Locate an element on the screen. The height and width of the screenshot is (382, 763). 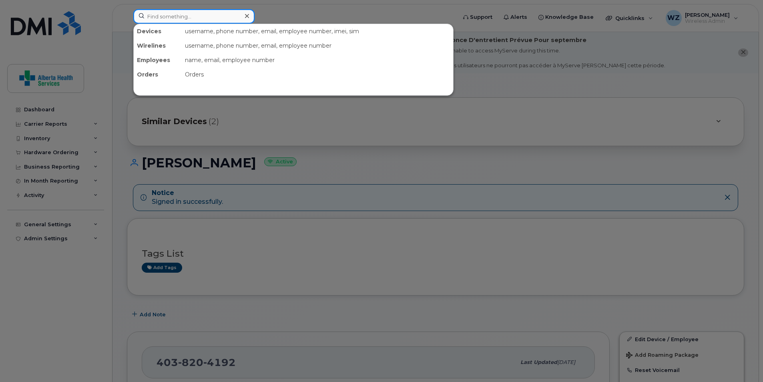
div: username, phone number, email, employee number is located at coordinates (318, 46).